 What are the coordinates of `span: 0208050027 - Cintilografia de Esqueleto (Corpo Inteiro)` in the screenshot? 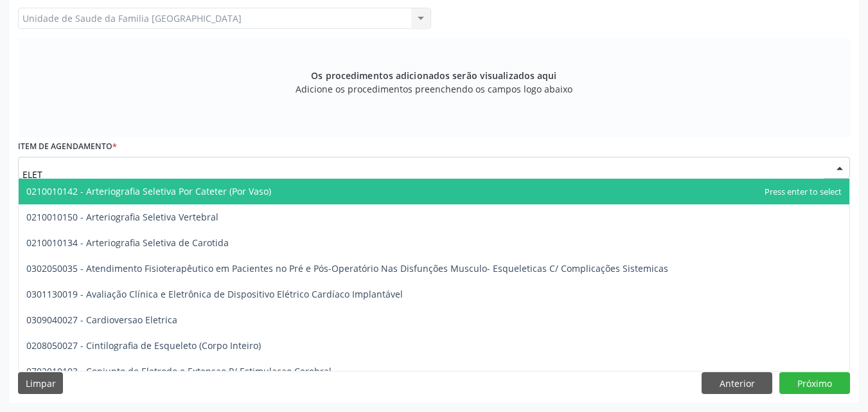 It's located at (143, 345).